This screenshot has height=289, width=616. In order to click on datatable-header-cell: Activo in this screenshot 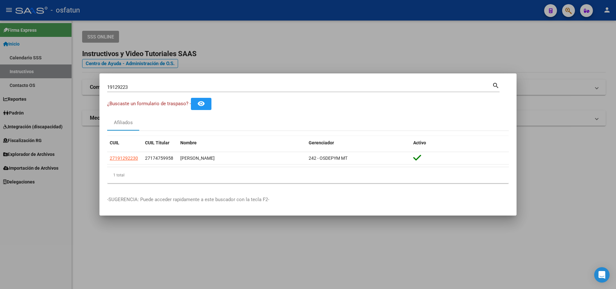, I will do `click(460, 143)`.